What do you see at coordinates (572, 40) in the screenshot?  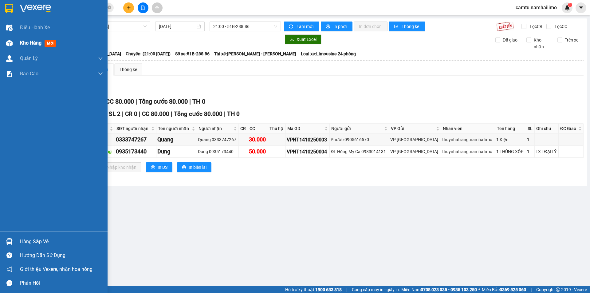 I see `span: Trên xe` at bounding box center [572, 40].